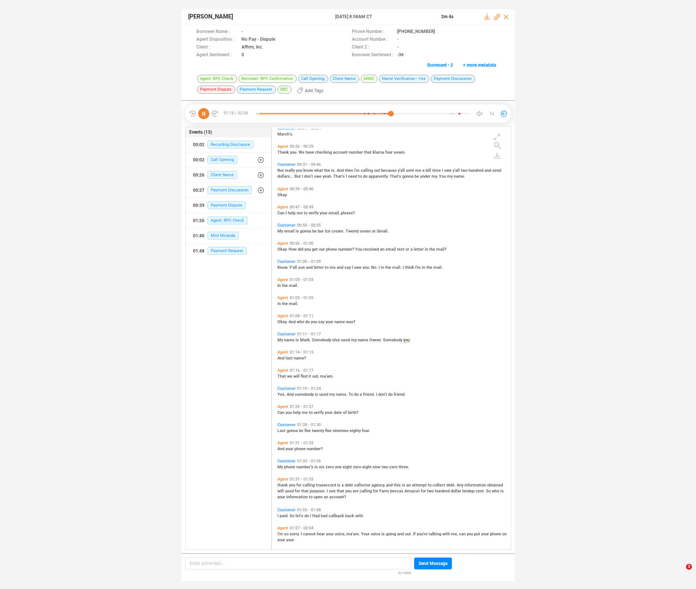  What do you see at coordinates (366, 491) in the screenshot?
I see `span: calling` at bounding box center [366, 491].